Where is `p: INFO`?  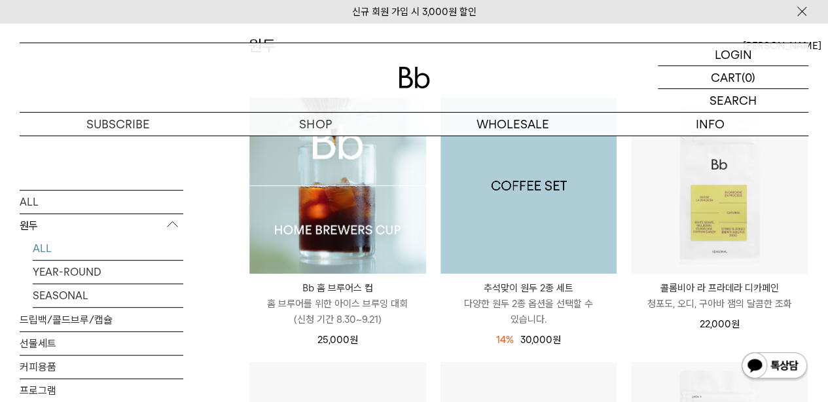
p: INFO is located at coordinates (709, 124).